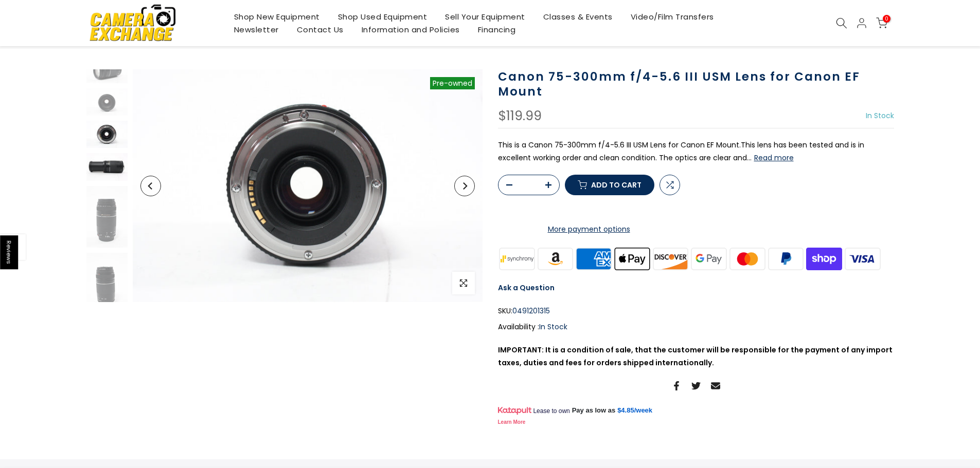 The height and width of the screenshot is (468, 980). What do you see at coordinates (882, 23) in the screenshot?
I see `a: 0` at bounding box center [882, 23].